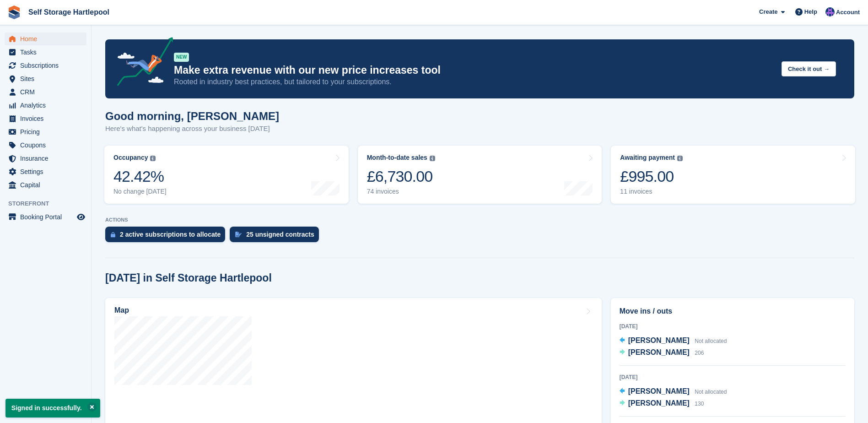 Image resolution: width=868 pixels, height=423 pixels. I want to click on div: 25 unsigned contracts, so click(280, 234).